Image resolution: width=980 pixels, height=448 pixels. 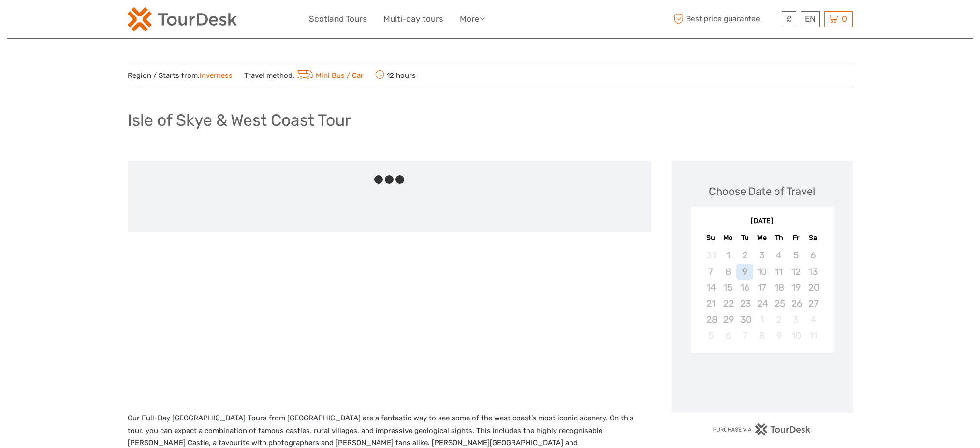 What do you see at coordinates (711, 255) in the screenshot?
I see `div: Not available Sunday, August 31st, 2025` at bounding box center [711, 255].